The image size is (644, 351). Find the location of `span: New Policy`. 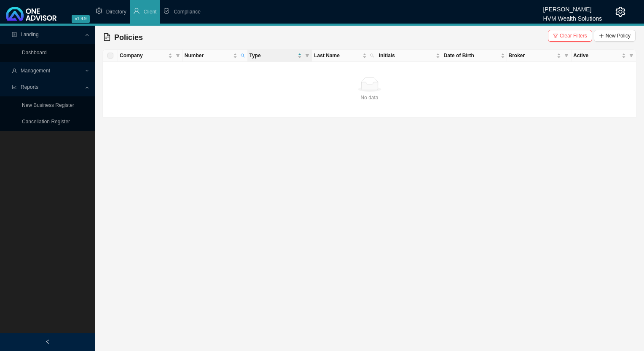

span: New Policy is located at coordinates (618, 36).